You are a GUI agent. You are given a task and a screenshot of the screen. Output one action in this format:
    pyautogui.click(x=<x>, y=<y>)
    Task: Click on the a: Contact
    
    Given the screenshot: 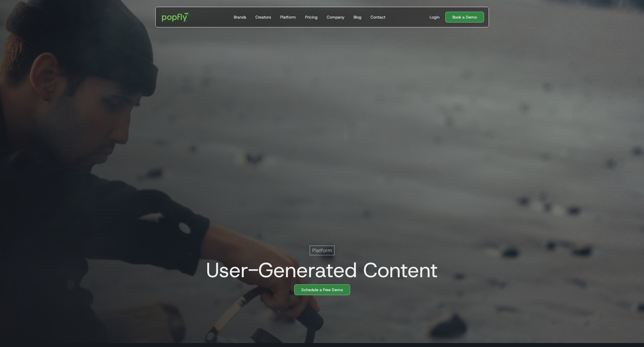 What is the action you would take?
    pyautogui.click(x=378, y=17)
    